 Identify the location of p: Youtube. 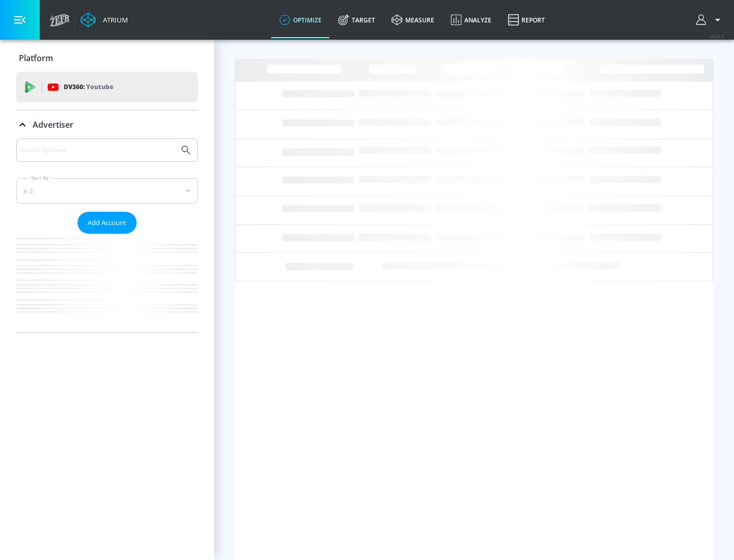
(100, 86).